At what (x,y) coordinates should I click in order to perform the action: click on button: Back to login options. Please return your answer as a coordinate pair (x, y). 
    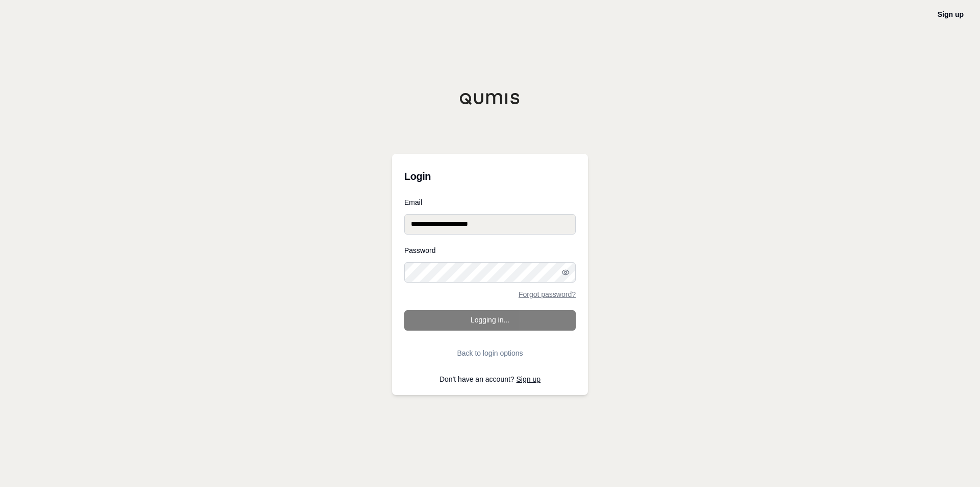
    Looking at the image, I should click on (490, 353).